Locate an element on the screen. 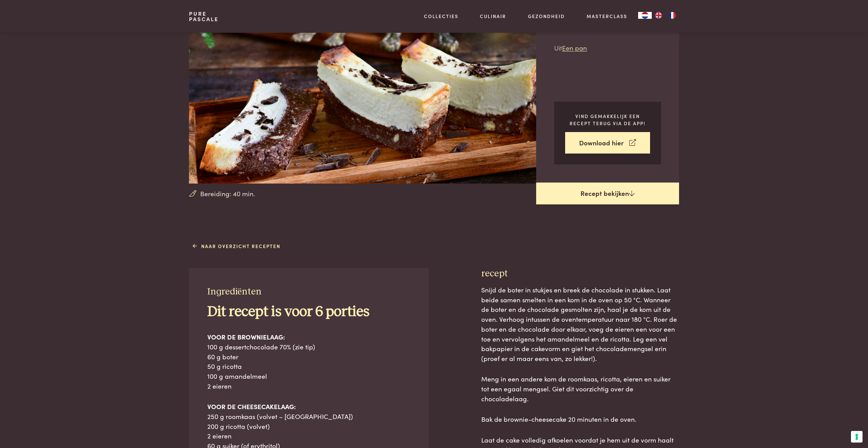 The image size is (868, 448). span: Bereiding: 40 min. is located at coordinates (228, 193).